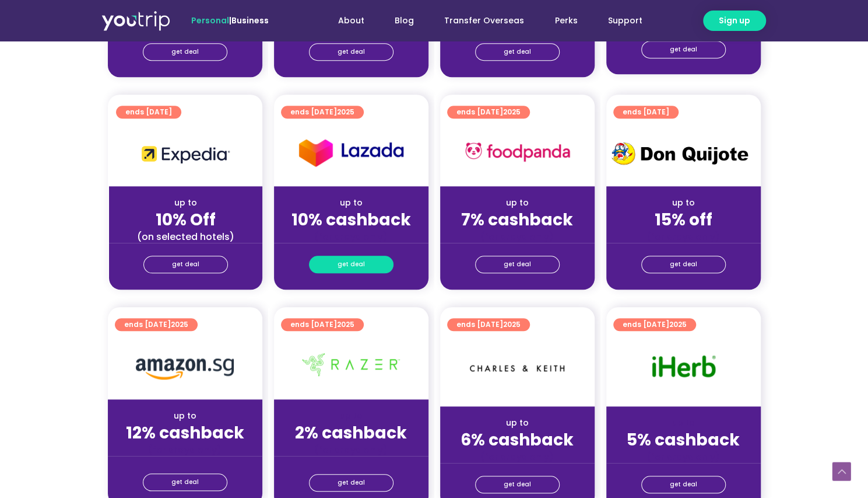  Describe the element at coordinates (250, 20) in the screenshot. I see `a: Business` at that location.